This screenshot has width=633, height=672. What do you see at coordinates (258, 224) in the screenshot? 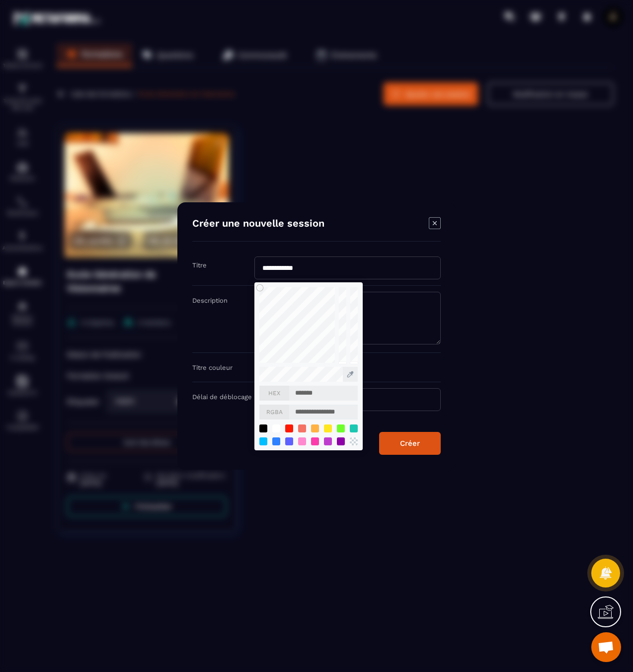
I see `h4: Créer une nouvelle session` at bounding box center [258, 224].